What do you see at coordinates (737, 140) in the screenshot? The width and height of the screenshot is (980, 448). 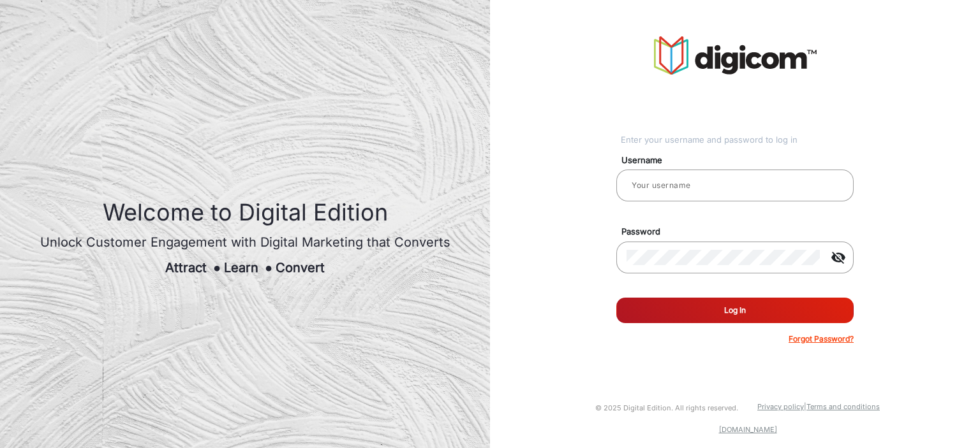 I see `div: Enter your username and password to log in` at bounding box center [737, 140].